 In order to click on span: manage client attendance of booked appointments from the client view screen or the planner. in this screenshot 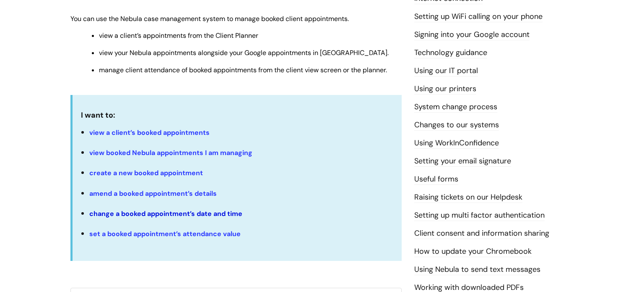, I will do `click(243, 69)`.